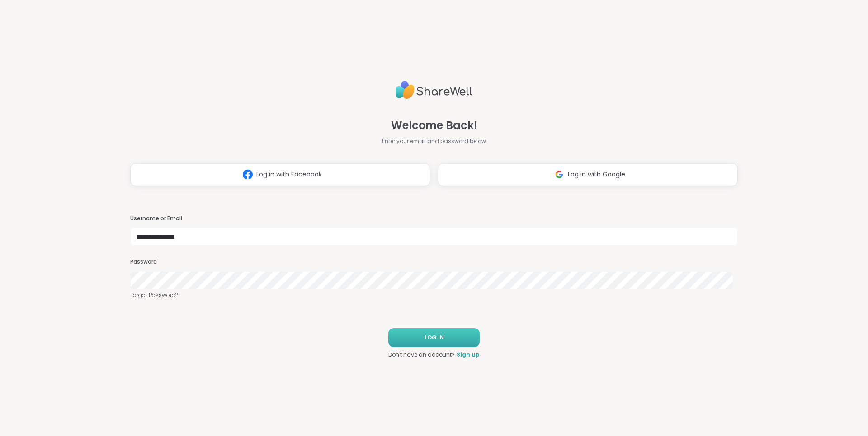 The width and height of the screenshot is (868, 436). I want to click on span: Log in with Google, so click(596, 175).